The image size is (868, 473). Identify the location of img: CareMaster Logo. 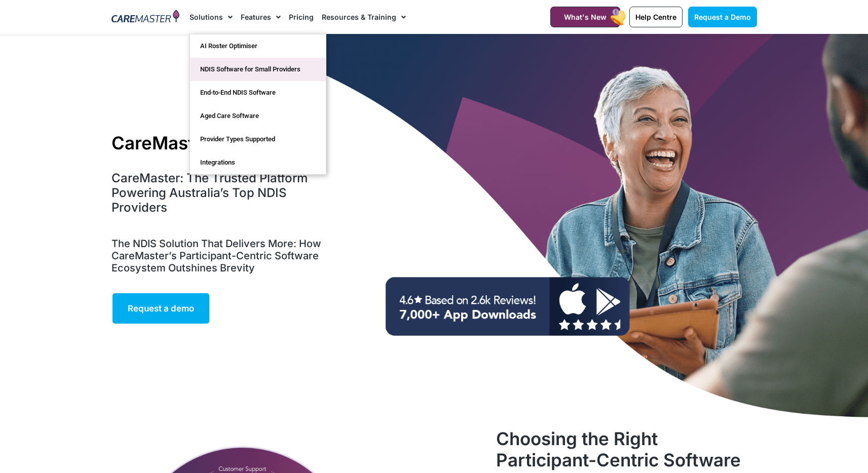
(146, 17).